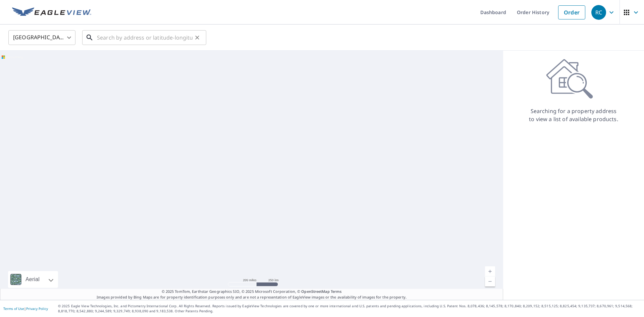 This screenshot has width=644, height=317. I want to click on a: Order, so click(572, 13).